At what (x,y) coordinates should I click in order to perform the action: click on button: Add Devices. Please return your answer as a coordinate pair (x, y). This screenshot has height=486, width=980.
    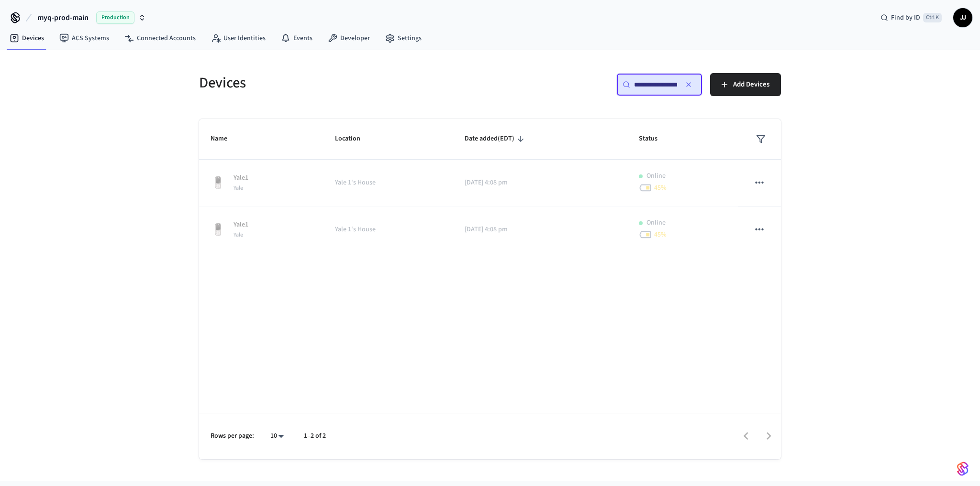
    Looking at the image, I should click on (746, 85).